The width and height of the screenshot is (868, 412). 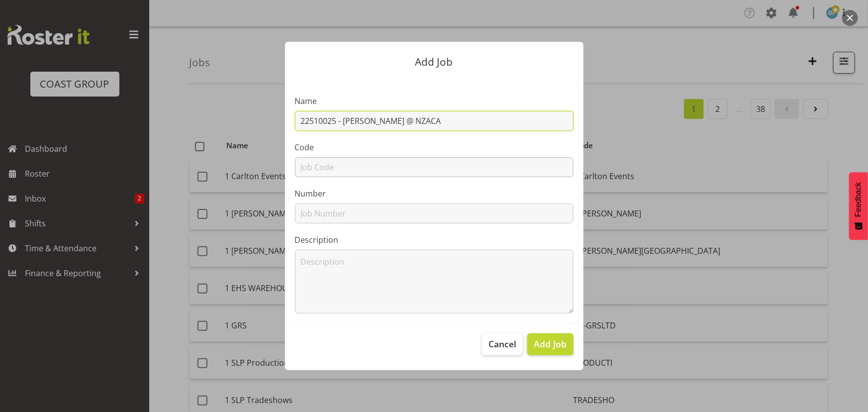 What do you see at coordinates (434, 213) in the screenshot?
I see `input: Job Number` at bounding box center [434, 213].